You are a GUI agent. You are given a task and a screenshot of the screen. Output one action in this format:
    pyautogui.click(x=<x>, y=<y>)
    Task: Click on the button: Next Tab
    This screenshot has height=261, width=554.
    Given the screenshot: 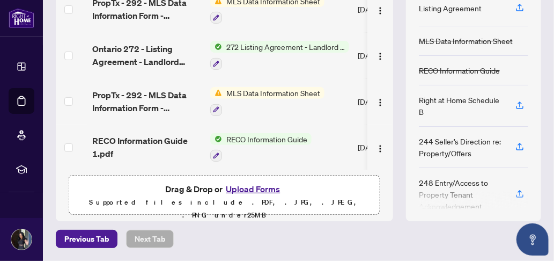 What is the action you would take?
    pyautogui.click(x=150, y=239)
    